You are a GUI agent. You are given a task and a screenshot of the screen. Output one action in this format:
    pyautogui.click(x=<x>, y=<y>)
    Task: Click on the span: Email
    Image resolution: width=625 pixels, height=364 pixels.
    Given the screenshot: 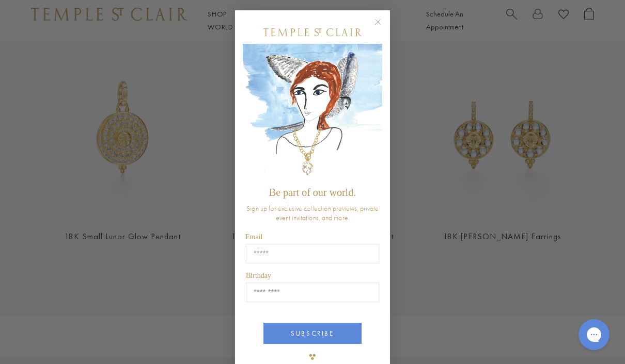 What is the action you would take?
    pyautogui.click(x=254, y=237)
    